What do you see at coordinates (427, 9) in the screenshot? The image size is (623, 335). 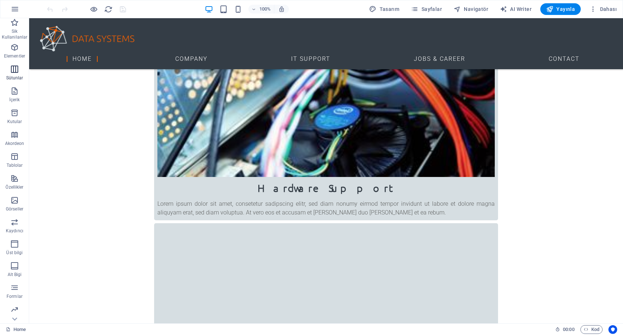 I see `span: Sayfalar` at bounding box center [427, 9].